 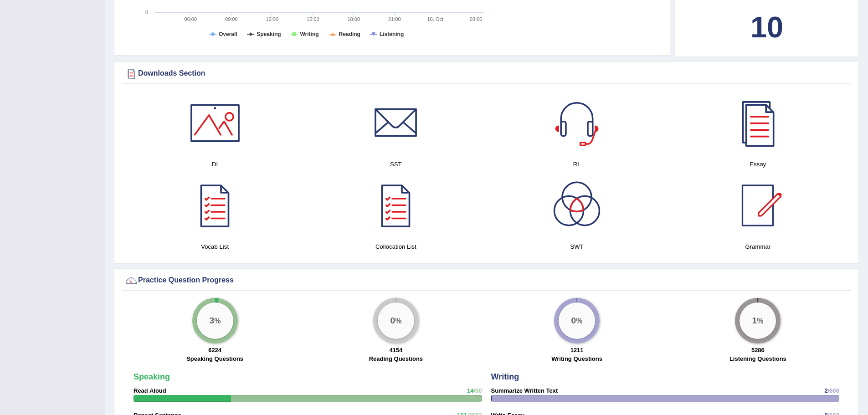 What do you see at coordinates (476, 19) in the screenshot?
I see `text: 03:00` at bounding box center [476, 19].